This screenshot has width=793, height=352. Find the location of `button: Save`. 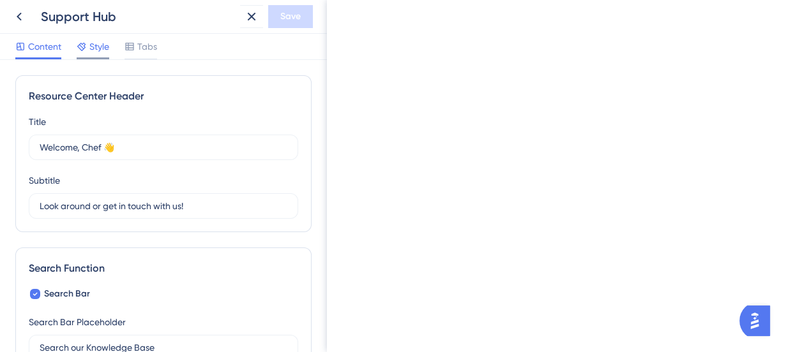

button: Save is located at coordinates (291, 17).